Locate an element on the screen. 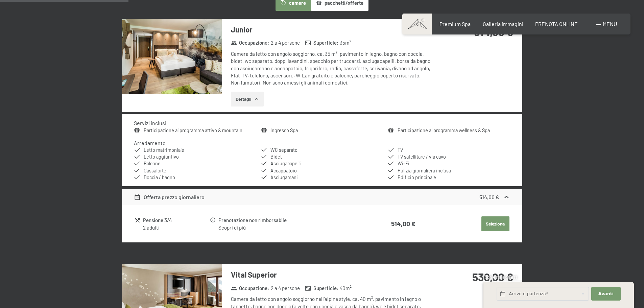 This screenshot has height=308, width=644. h3: Junior is located at coordinates (332, 29).